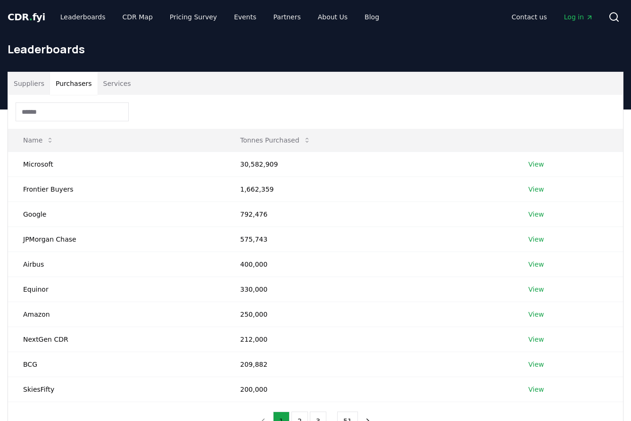  I want to click on a: CDR.fyi, so click(26, 17).